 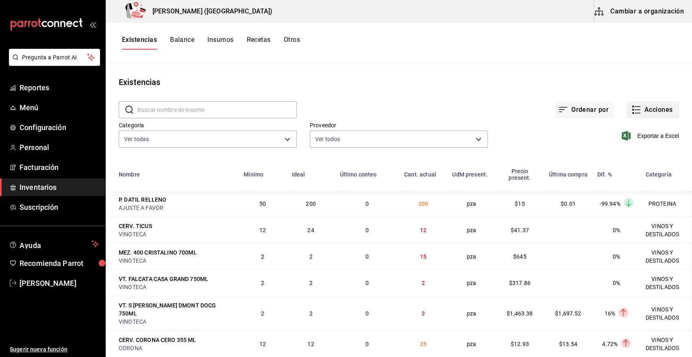 What do you see at coordinates (358, 174) in the screenshot?
I see `div: Último conteo` at bounding box center [358, 174].